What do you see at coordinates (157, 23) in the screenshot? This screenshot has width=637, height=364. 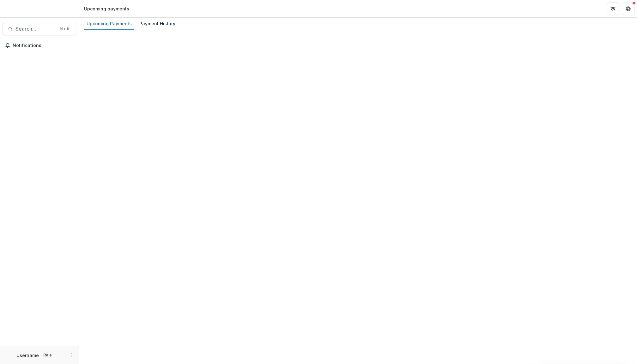 I see `a: Payment History` at bounding box center [157, 23].